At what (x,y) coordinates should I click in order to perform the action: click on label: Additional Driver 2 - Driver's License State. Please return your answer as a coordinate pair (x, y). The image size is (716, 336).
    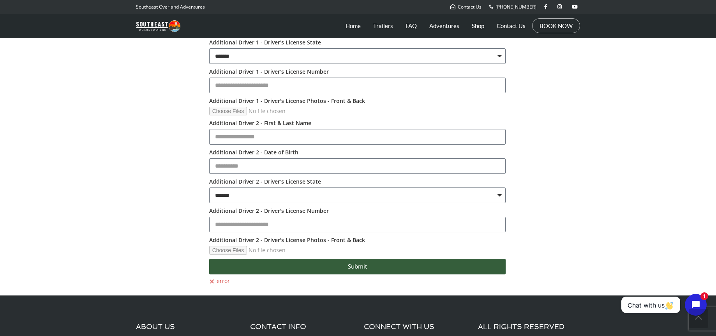
    Looking at the image, I should click on (265, 182).